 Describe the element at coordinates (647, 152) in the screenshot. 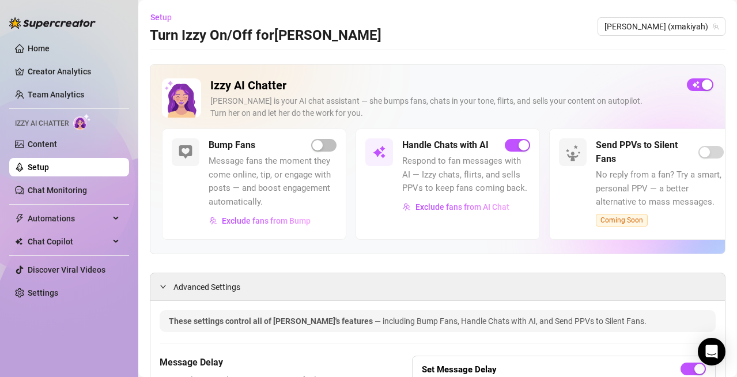

I see `h5: Send PPVs to Silent Fans` at that location.